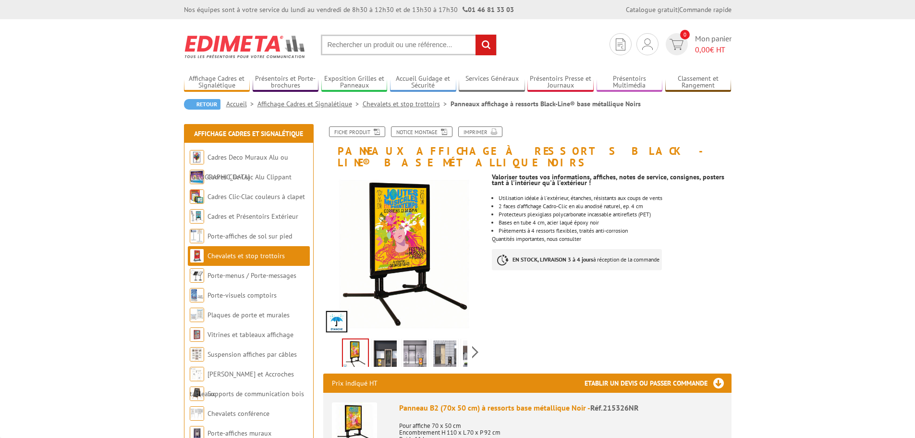  What do you see at coordinates (615, 224) in the screenshot?
I see `div: Quantités importantes, nous consulter` at bounding box center [615, 224].